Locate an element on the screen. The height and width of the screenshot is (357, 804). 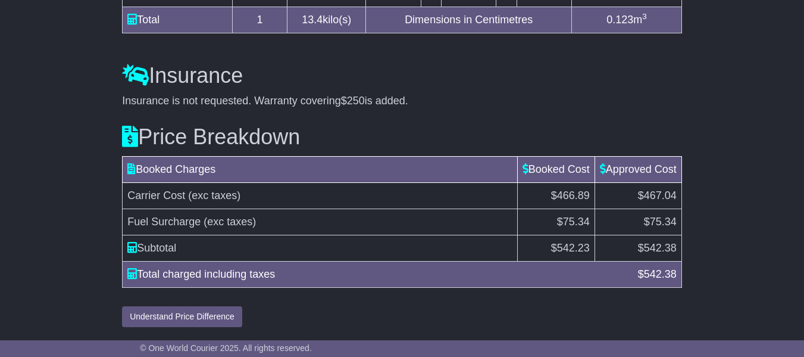
span: © One World Courier 2025. All rights reserved. is located at coordinates (226, 348).